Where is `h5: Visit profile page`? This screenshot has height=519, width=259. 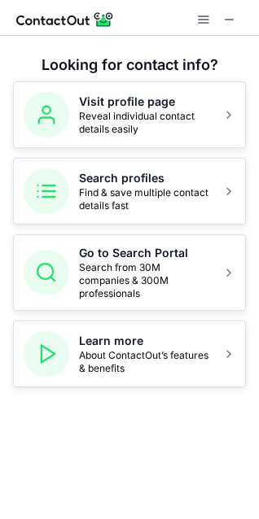
h5: Visit profile page is located at coordinates (146, 102).